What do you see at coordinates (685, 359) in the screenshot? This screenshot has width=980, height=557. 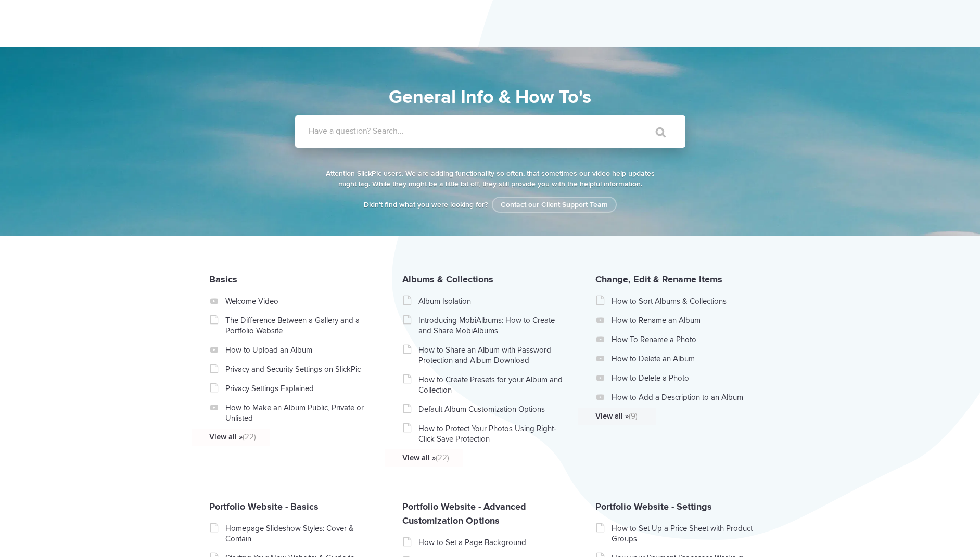 I see `a: How to Delete an Album` at bounding box center [685, 359].